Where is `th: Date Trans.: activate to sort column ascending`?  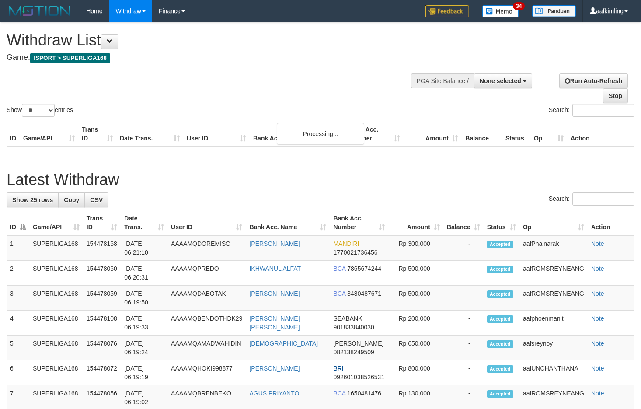
th: Date Trans.: activate to sort column ascending is located at coordinates (144, 222).